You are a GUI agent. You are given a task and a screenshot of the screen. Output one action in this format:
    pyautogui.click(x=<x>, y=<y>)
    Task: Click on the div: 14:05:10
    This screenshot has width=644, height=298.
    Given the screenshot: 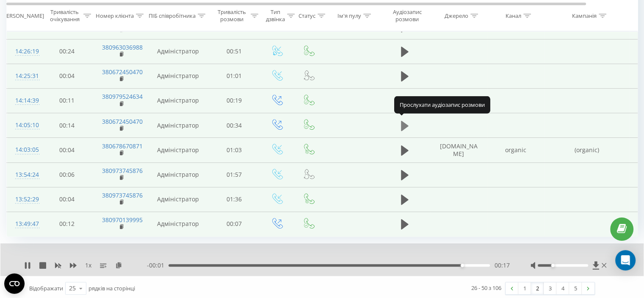 What is the action you would take?
    pyautogui.click(x=24, y=125)
    